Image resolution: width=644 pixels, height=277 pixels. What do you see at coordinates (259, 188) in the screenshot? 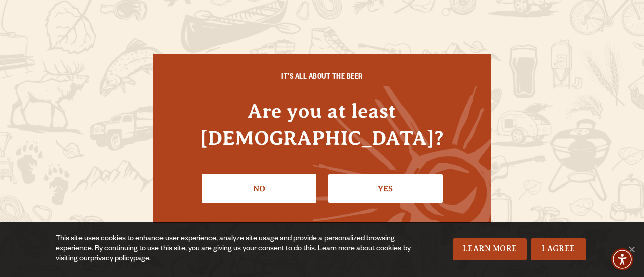
I see `a: No` at bounding box center [259, 188].